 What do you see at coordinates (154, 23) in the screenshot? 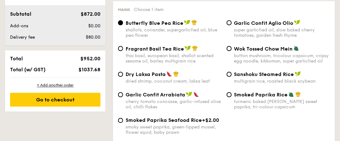
I see `span: Butterfly Blue Pea Rice` at bounding box center [154, 23].